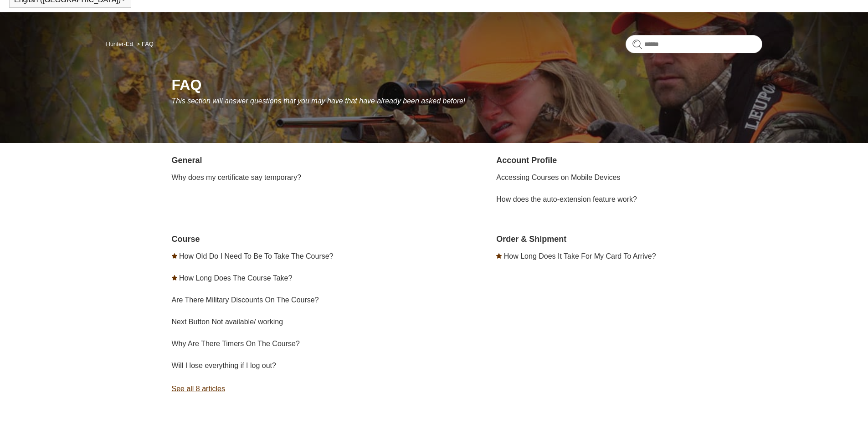  What do you see at coordinates (187, 160) in the screenshot?
I see `a: General` at bounding box center [187, 160].